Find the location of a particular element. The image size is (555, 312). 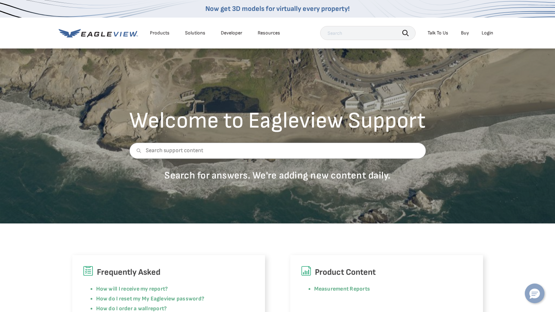

h2: Welcome to Eagleview Support is located at coordinates (277, 121).